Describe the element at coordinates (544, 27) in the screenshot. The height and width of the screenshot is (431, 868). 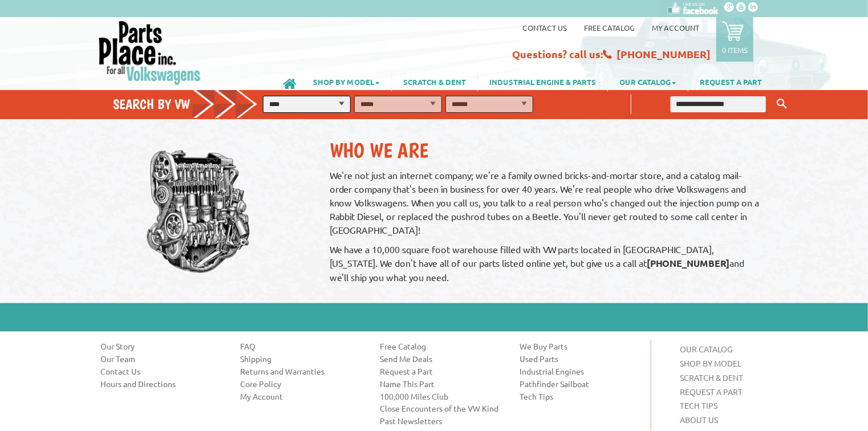
I see `a: Contact us` at that location.